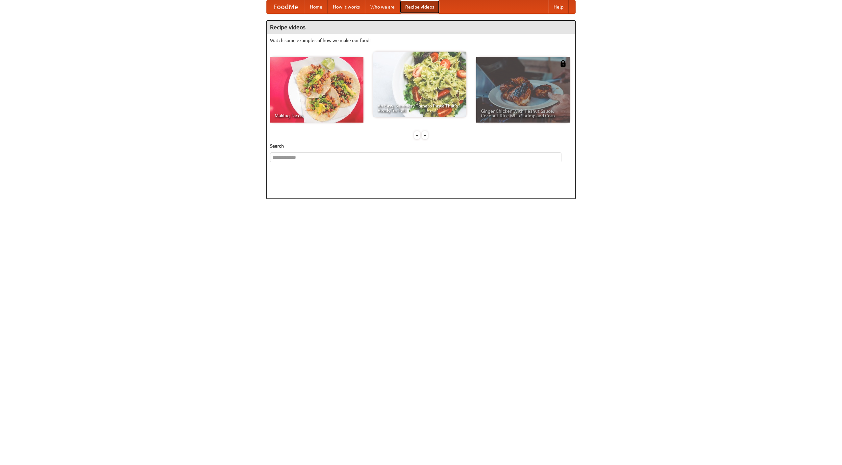 Image resolution: width=842 pixels, height=465 pixels. I want to click on a: Making Tacos, so click(317, 90).